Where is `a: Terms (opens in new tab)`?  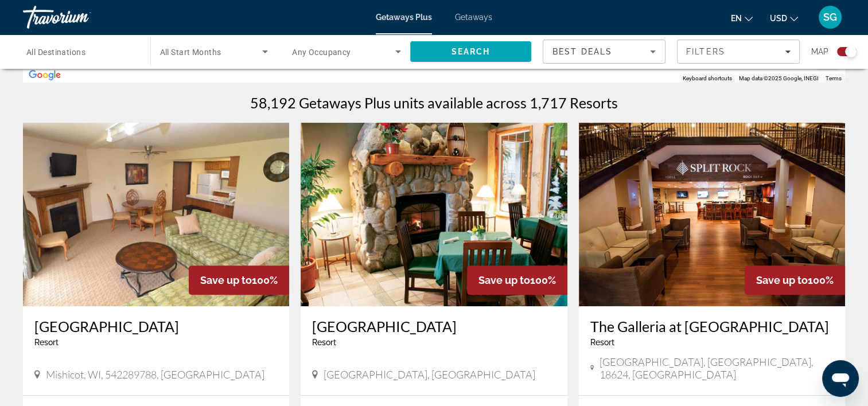
a: Terms (opens in new tab) is located at coordinates (834, 78).